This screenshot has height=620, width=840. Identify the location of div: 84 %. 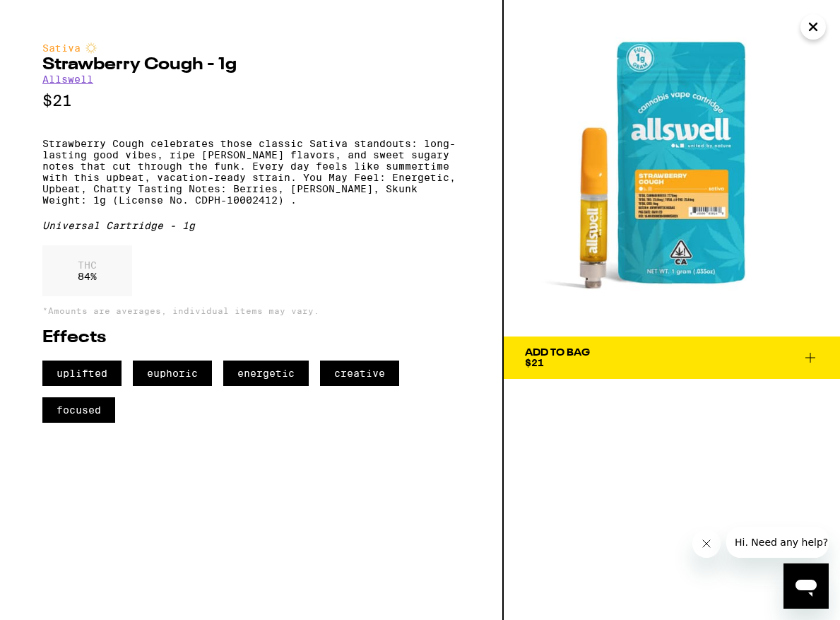
(87, 270).